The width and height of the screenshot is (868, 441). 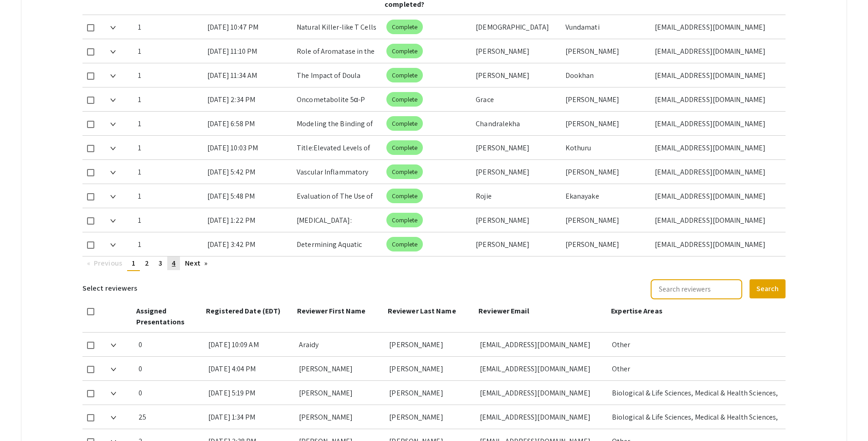 I want to click on div: Grace, so click(x=517, y=99).